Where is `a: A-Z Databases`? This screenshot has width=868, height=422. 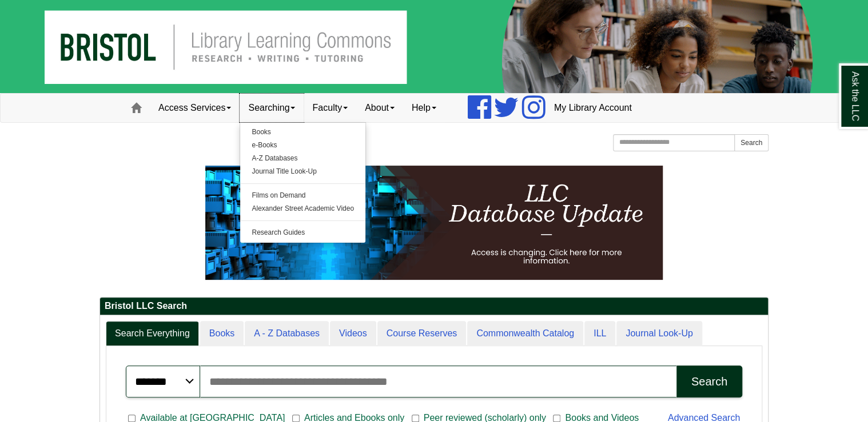
a: A-Z Databases is located at coordinates (302, 158).